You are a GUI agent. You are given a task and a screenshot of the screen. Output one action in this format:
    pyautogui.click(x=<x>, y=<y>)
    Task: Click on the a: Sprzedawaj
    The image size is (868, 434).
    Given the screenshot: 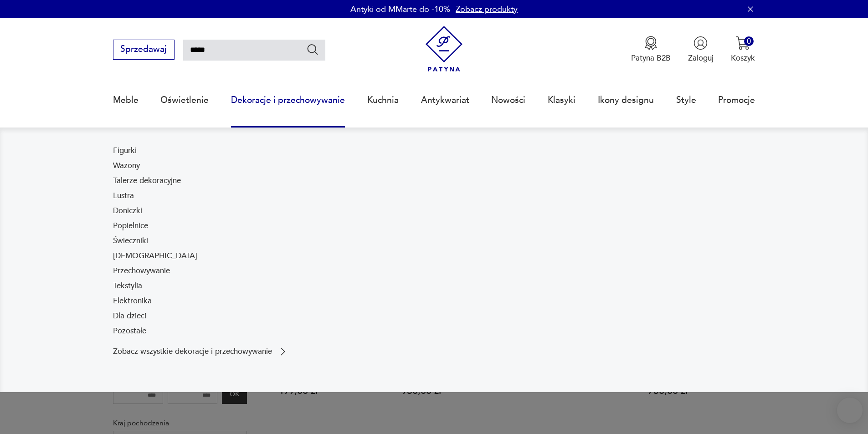 What is the action you would take?
    pyautogui.click(x=143, y=50)
    